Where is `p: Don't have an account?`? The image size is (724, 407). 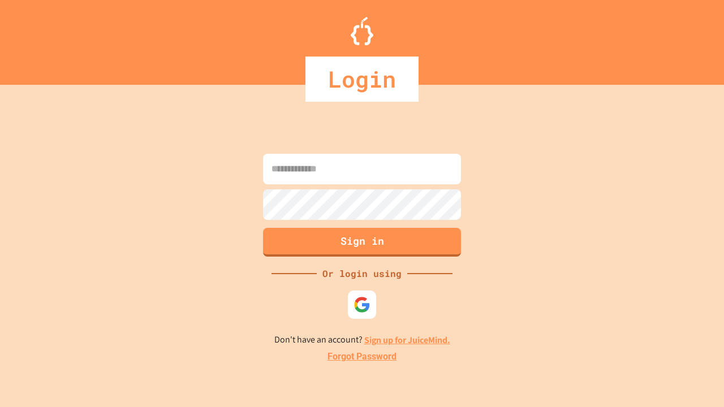 p: Don't have an account? is located at coordinates (362, 340).